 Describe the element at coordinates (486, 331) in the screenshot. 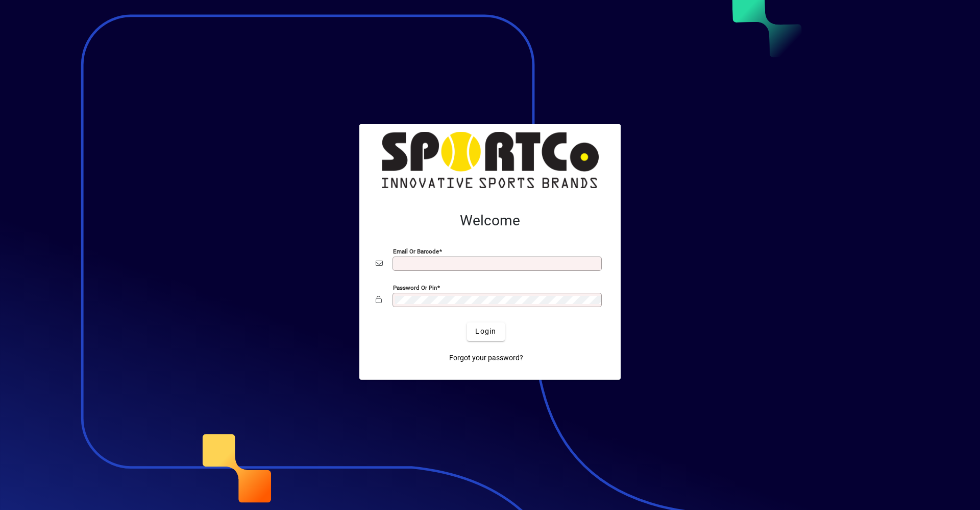

I see `span: Login` at that location.